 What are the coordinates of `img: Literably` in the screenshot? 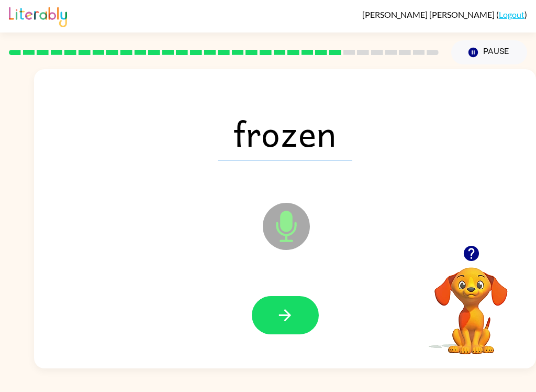 It's located at (38, 16).